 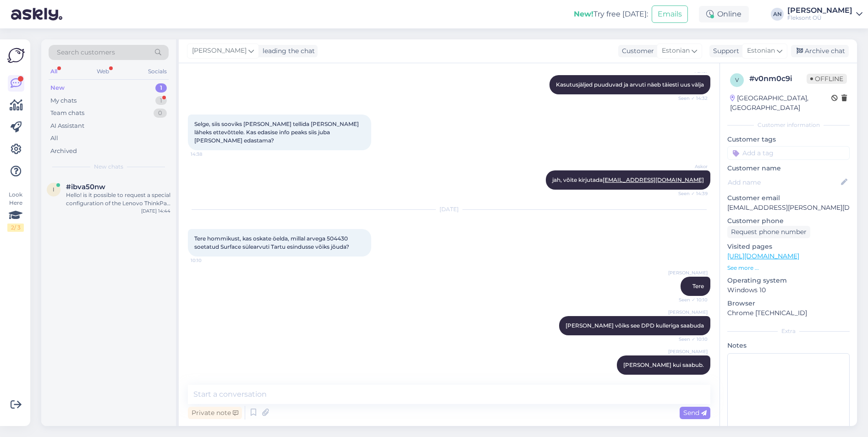 What do you see at coordinates (778, 79) in the screenshot?
I see `div: # v0nm0c9i` at bounding box center [778, 79].